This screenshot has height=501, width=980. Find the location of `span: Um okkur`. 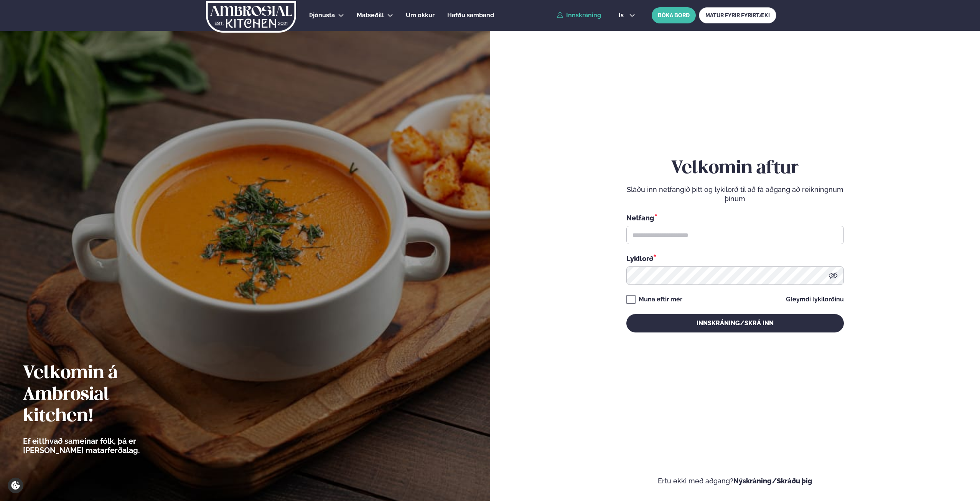

span: Um okkur is located at coordinates (420, 15).